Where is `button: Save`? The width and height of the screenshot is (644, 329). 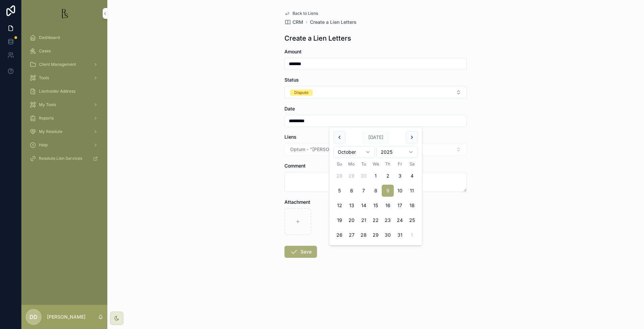 button: Save is located at coordinates (300, 251).